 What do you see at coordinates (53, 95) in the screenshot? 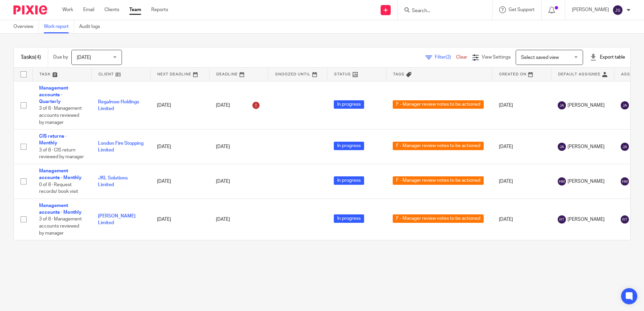
I see `a: Management accounts - Quarterly` at bounding box center [53, 95].